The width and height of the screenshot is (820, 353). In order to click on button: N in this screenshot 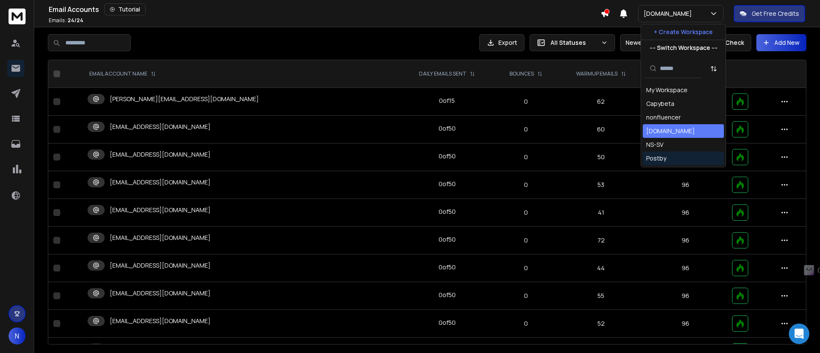, I will do `click(17, 336)`.